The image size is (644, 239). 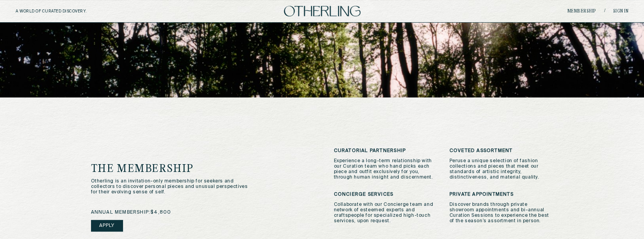 What do you see at coordinates (502, 213) in the screenshot?
I see `p: Discover brands through private showroom appointments and bi-annual Curation Sessions to experien...` at bounding box center [502, 213].